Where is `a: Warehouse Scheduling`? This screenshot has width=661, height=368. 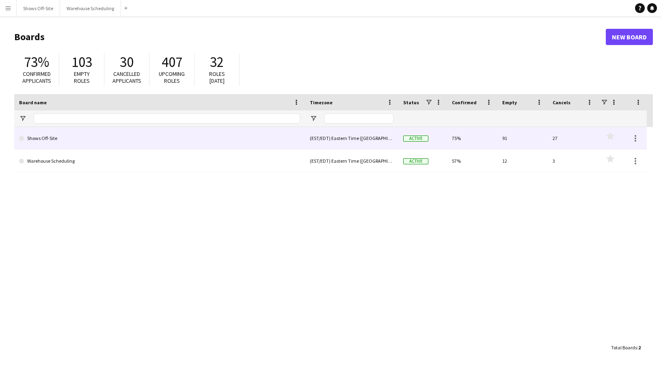 a: Warehouse Scheduling is located at coordinates (160, 161).